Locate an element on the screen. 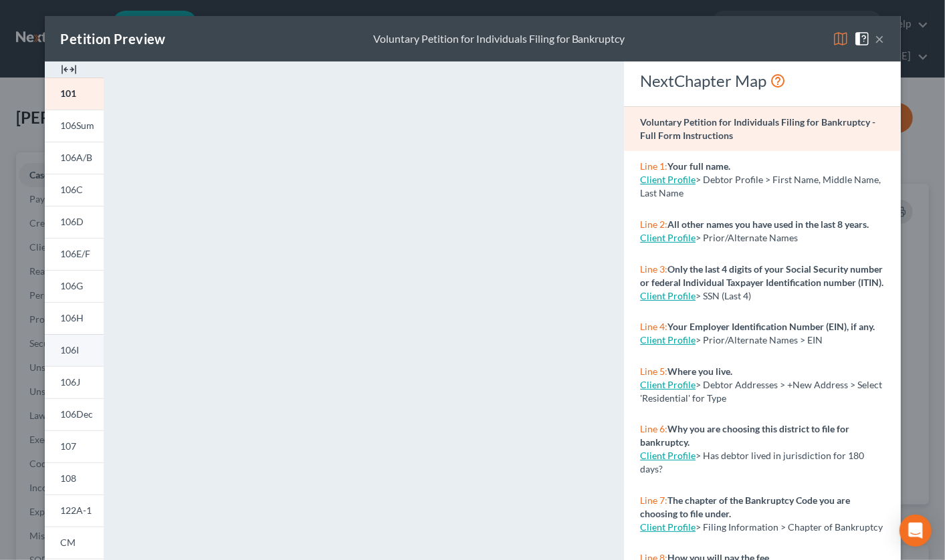 This screenshot has width=945, height=560. span: > SSN (Last 4) is located at coordinates (723, 295).